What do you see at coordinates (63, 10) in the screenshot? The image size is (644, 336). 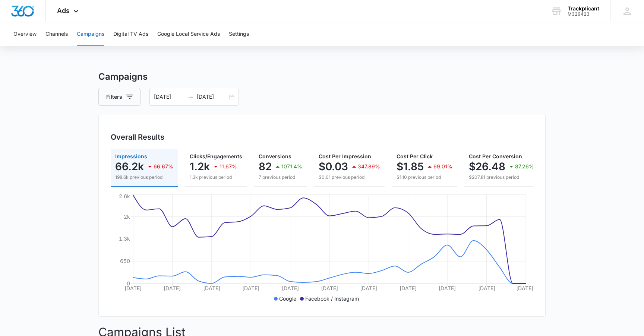 I see `span: Ads` at bounding box center [63, 10].